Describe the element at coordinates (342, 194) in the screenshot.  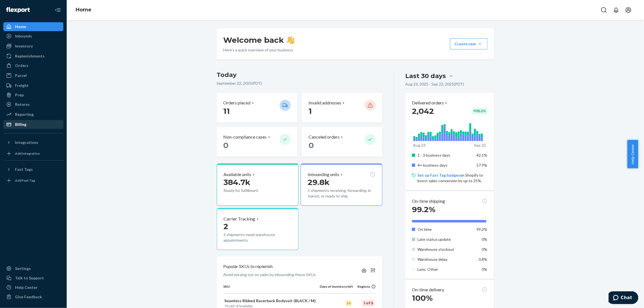
I see `p: 5 shipments receiving, forwarding, in transit, or ready to ship` at that location.